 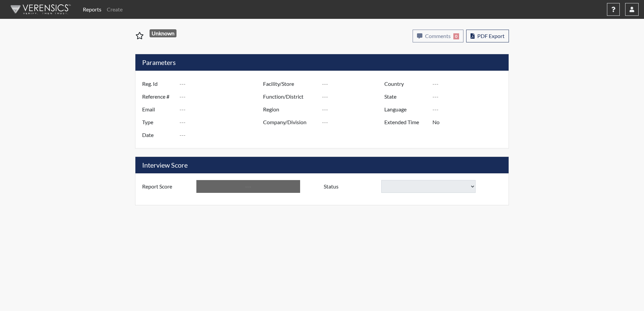 I want to click on label: Region, so click(x=290, y=110).